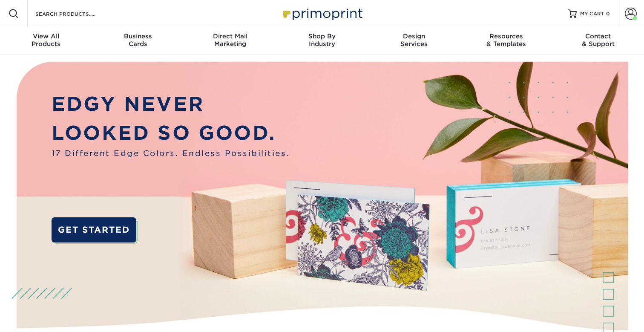  I want to click on div: Cards, so click(138, 40).